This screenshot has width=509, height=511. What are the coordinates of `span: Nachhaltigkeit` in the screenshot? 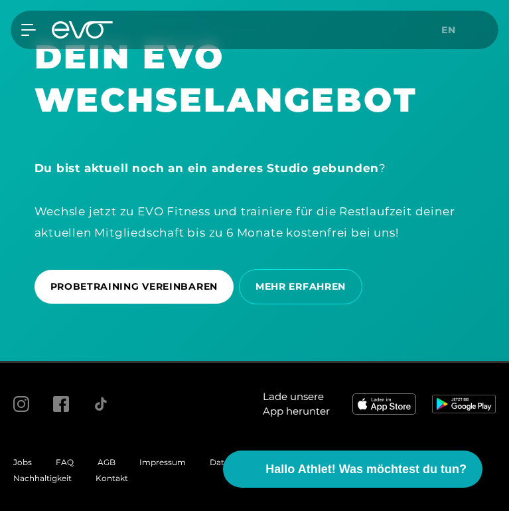 It's located at (43, 478).